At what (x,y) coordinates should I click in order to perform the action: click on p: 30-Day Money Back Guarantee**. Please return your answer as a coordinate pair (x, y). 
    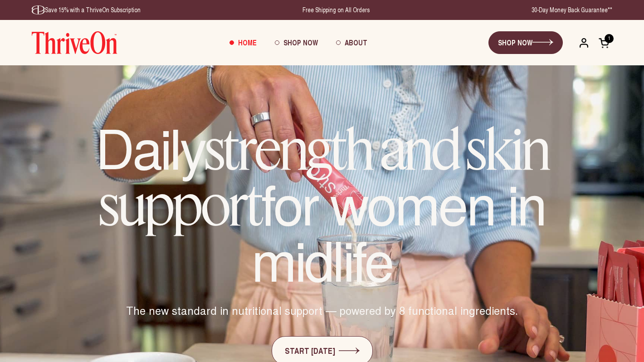
    Looking at the image, I should click on (572, 10).